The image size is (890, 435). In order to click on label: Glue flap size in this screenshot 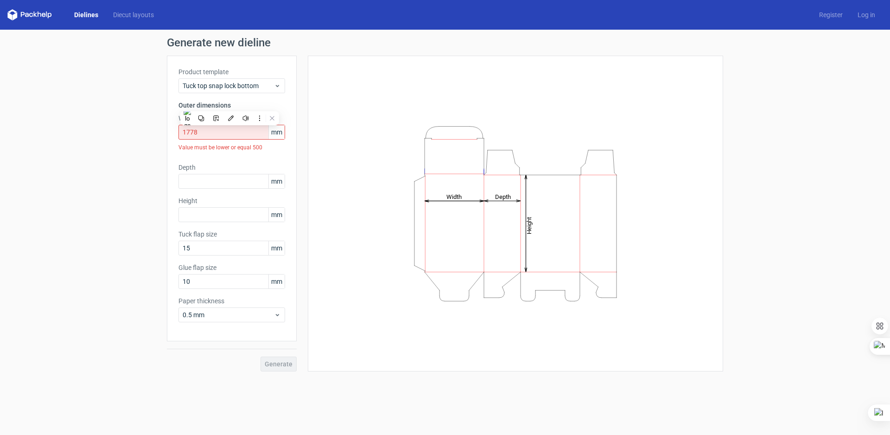, I will do `click(232, 267)`.